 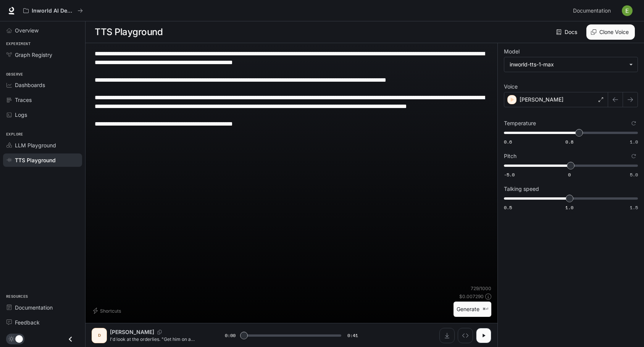 I want to click on button: Download audio, so click(x=447, y=336).